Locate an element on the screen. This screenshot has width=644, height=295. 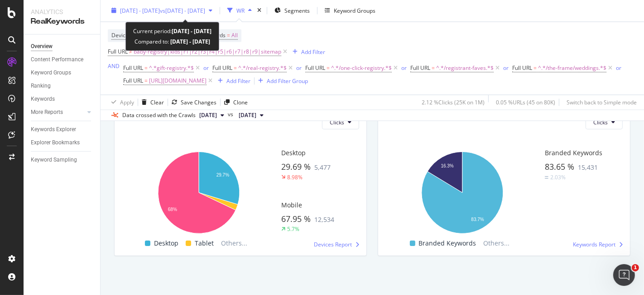
span: 83.65 % is located at coordinates (560, 167).